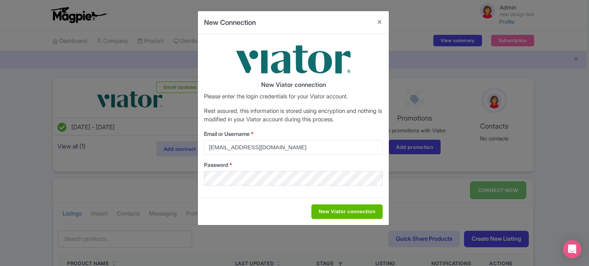 This screenshot has width=589, height=266. Describe the element at coordinates (293, 97) in the screenshot. I see `p: Please enter the login credentials for your Viator account.` at that location.